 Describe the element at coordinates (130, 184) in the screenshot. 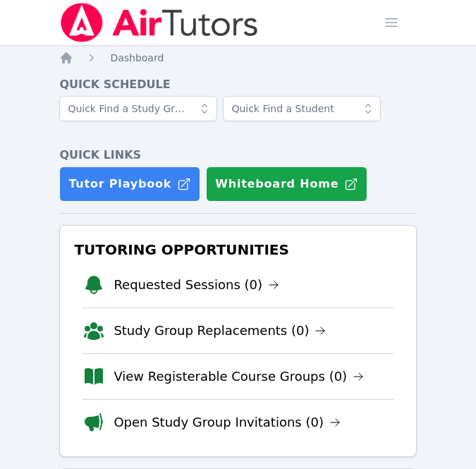

I see `a: Tutor Playbook` at that location.